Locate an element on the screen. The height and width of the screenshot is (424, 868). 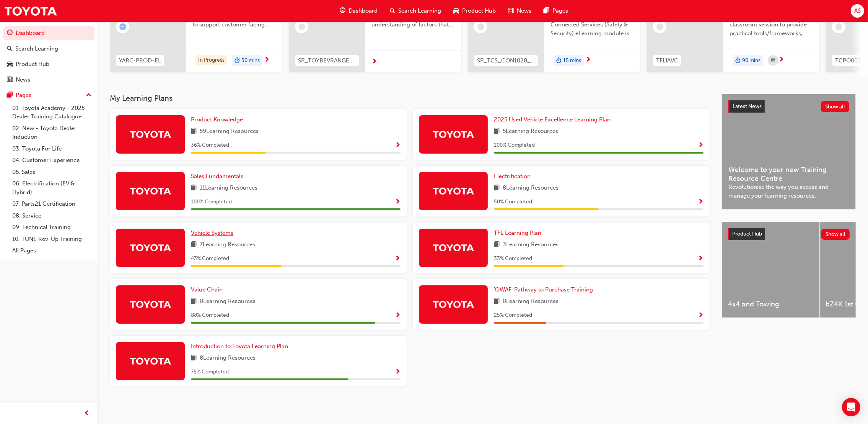
span: The purpose of the Toyota Connected Services (Safety & Security) eLearning module is to provide a... is located at coordinates (592, 25).